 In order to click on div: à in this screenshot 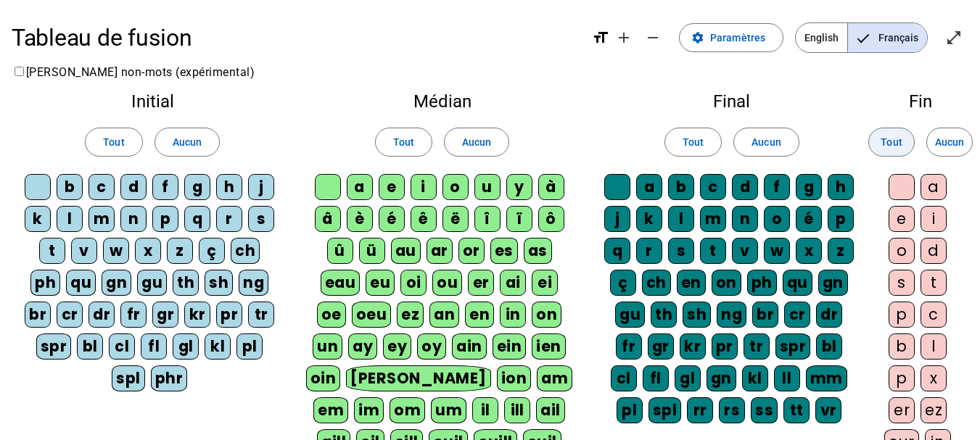, I will do `click(551, 187)`.